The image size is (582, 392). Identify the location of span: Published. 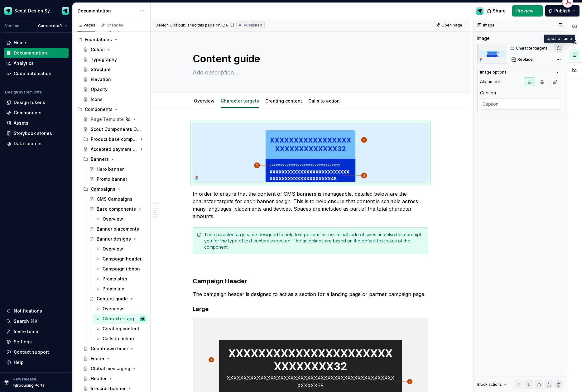
(252, 25).